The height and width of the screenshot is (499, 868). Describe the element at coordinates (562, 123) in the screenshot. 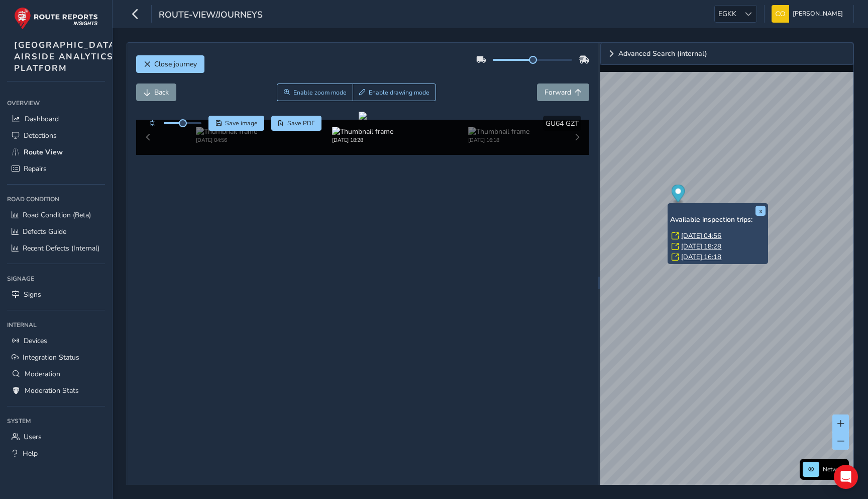

I see `span: GU64 GZT` at that location.